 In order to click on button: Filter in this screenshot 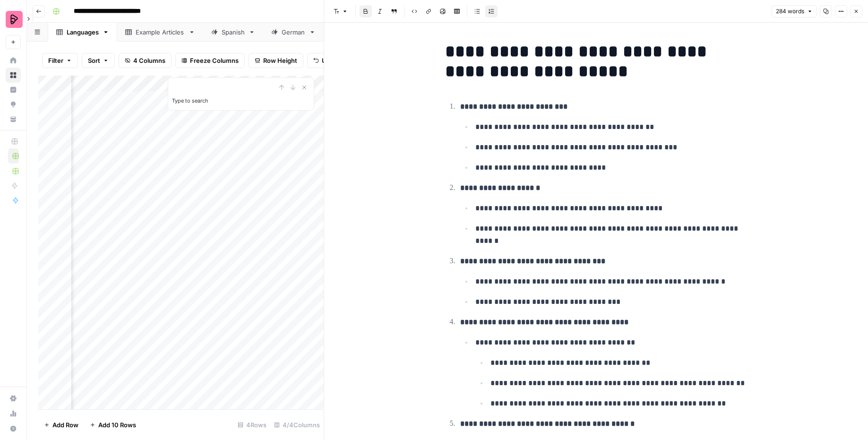, I will do `click(60, 61)`.